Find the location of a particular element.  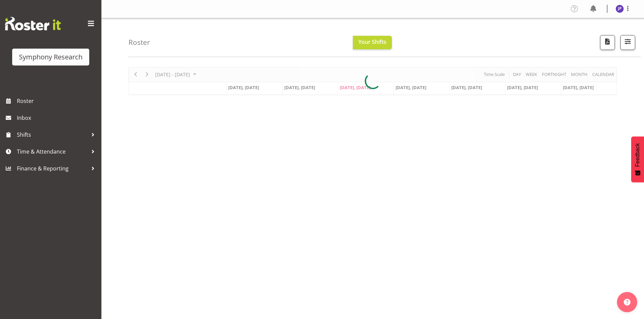

span: Time & Attendance is located at coordinates (53, 152).